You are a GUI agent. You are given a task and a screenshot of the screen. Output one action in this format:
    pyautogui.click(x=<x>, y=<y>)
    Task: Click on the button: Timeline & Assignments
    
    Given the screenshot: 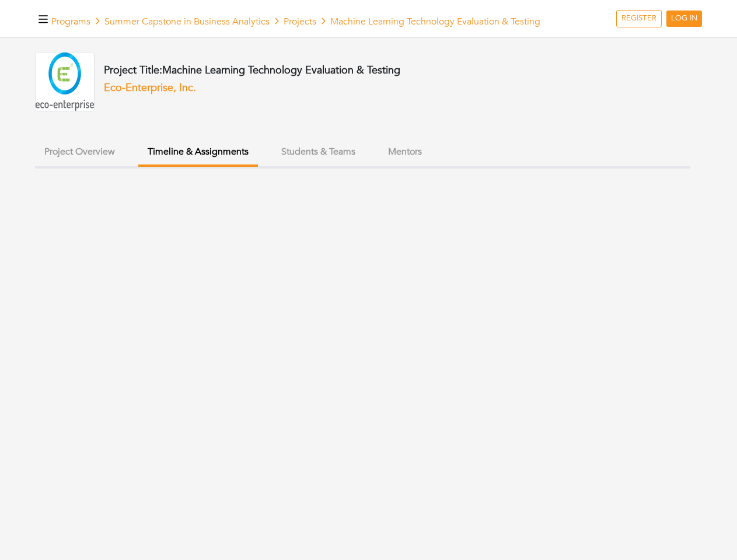 What is the action you would take?
    pyautogui.click(x=198, y=153)
    